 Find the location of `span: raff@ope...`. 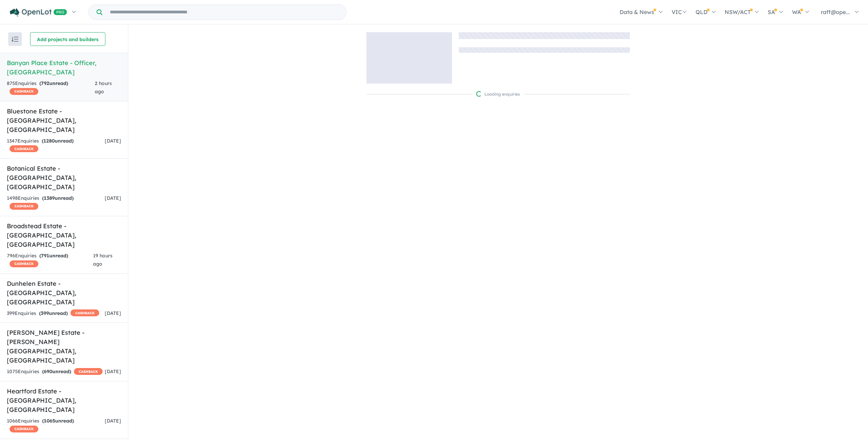

span: raff@ope... is located at coordinates (835, 12).